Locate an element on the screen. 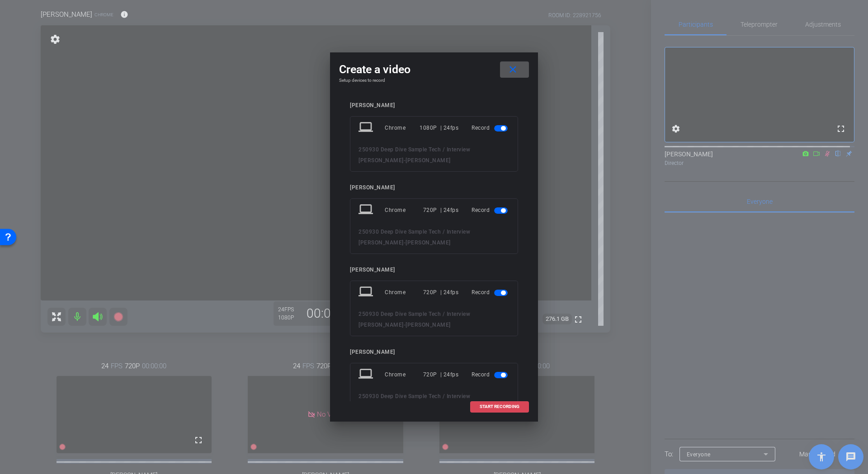  h4: Setup devices to record is located at coordinates (434, 80).